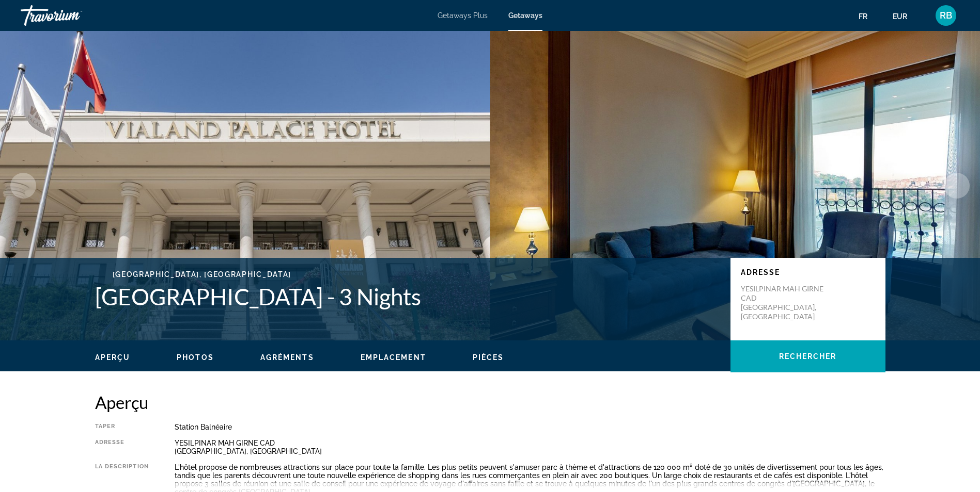 The width and height of the screenshot is (980, 492). What do you see at coordinates (462, 15) in the screenshot?
I see `span: Getaways Plus` at bounding box center [462, 15].